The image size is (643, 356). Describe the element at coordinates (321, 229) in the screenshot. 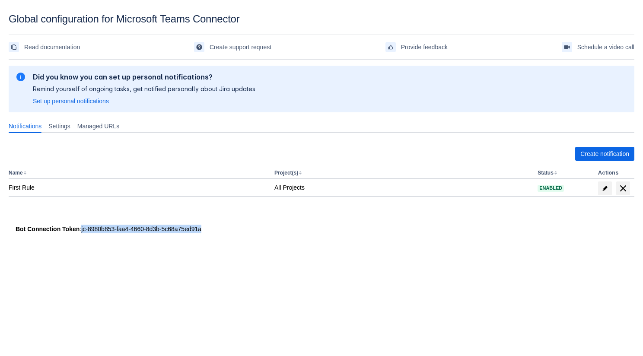

I see `div: : jc-8980b853-faa4-4660-8d3b-5c68a75ed91a` at that location.